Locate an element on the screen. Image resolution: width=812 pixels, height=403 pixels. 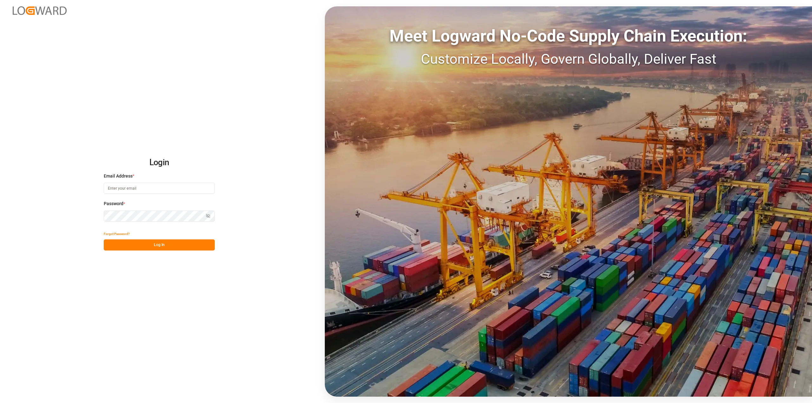
div: Meet Logward No-Code Supply Chain Execution: is located at coordinates (568, 36).